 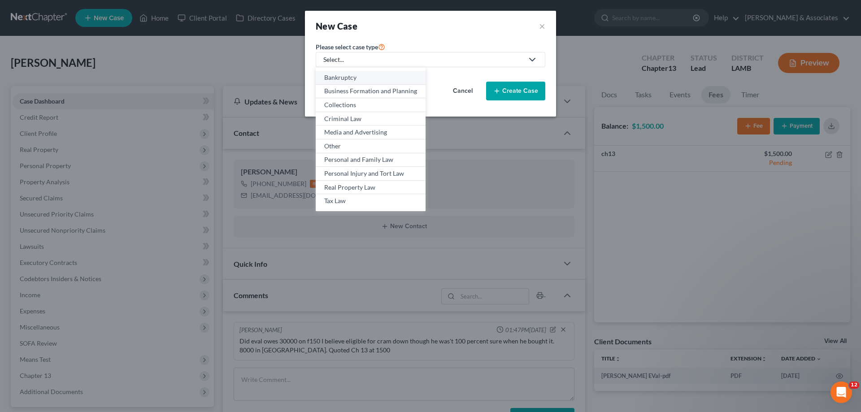 I want to click on div: Collections, so click(x=370, y=105).